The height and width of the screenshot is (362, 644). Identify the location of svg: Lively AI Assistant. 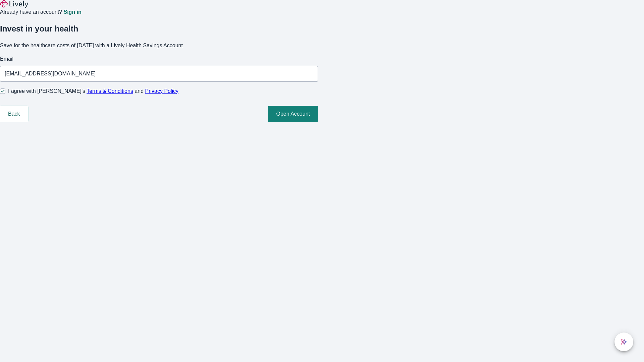
(624, 342).